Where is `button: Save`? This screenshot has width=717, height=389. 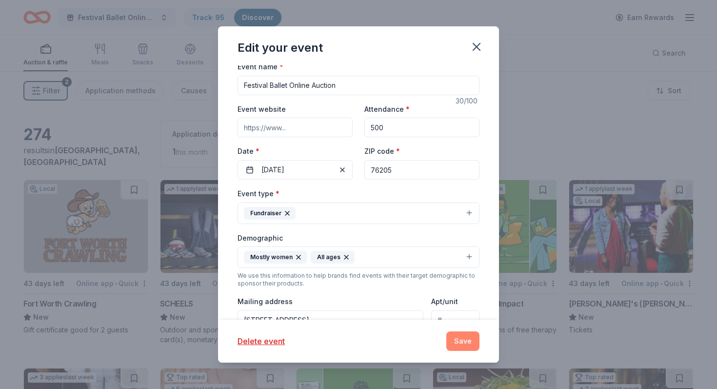
button: Save is located at coordinates (463, 341).